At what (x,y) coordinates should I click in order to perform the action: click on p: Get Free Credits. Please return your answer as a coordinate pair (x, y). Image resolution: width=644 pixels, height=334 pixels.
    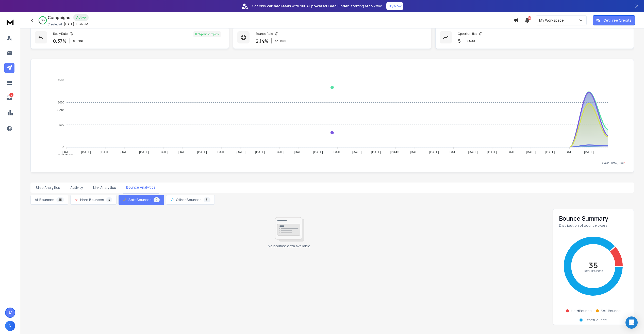
    Looking at the image, I should click on (617, 20).